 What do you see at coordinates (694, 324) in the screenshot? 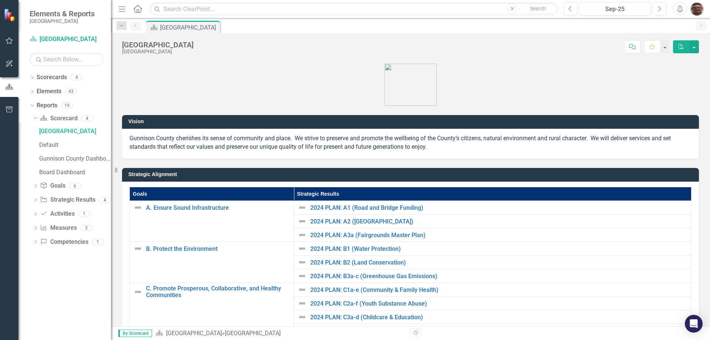
I see `div: Open Intercom Messenger` at bounding box center [694, 324].